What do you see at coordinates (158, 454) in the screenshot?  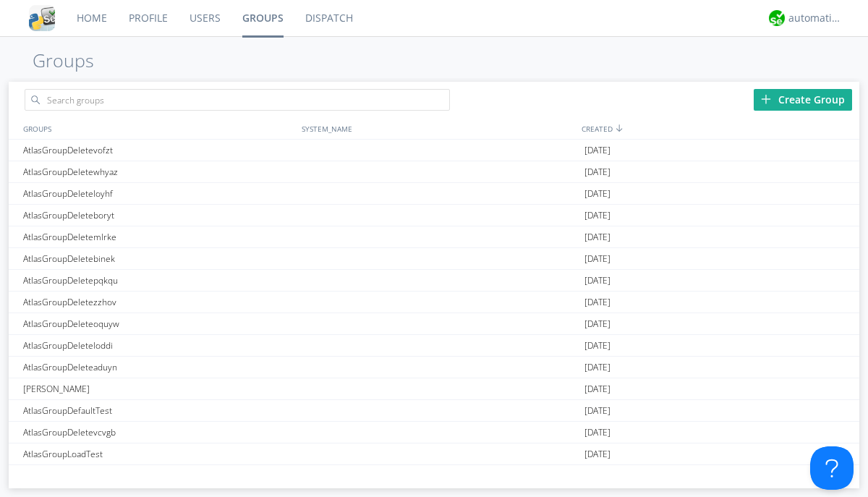 I see `div: AtlasGroupLoadTest` at bounding box center [158, 454].